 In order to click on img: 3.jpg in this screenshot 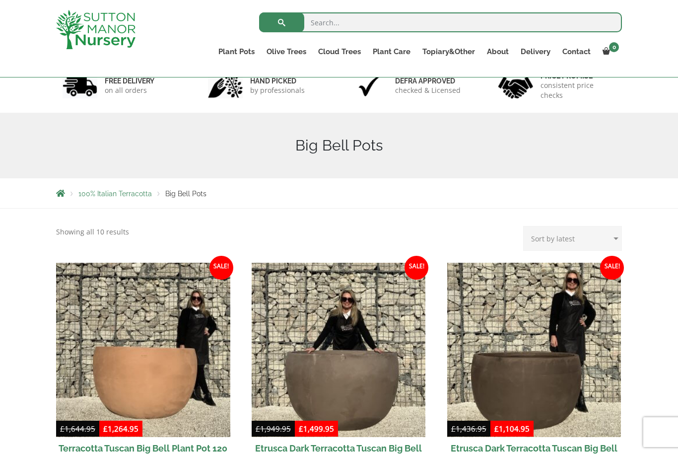, I will do `click(370, 85)`.